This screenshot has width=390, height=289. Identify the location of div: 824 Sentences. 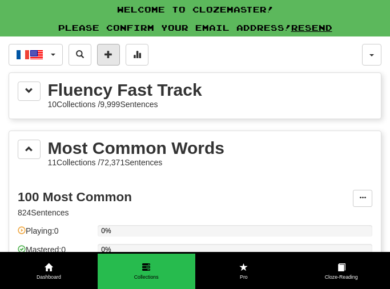
(43, 213).